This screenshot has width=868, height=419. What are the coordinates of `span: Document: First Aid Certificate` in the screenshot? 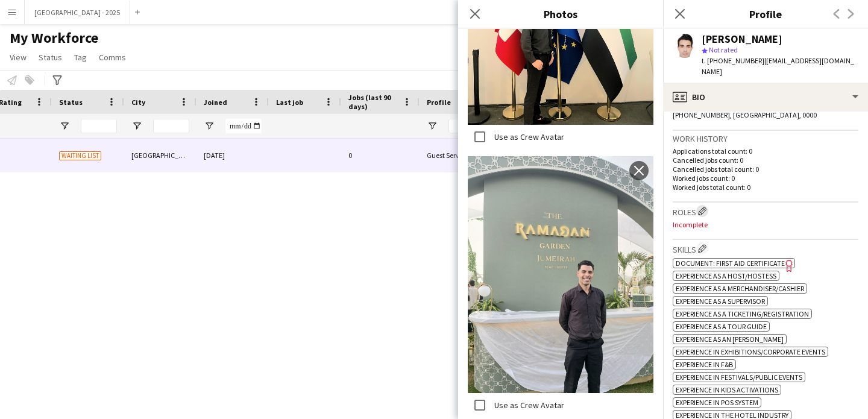 It's located at (729, 262).